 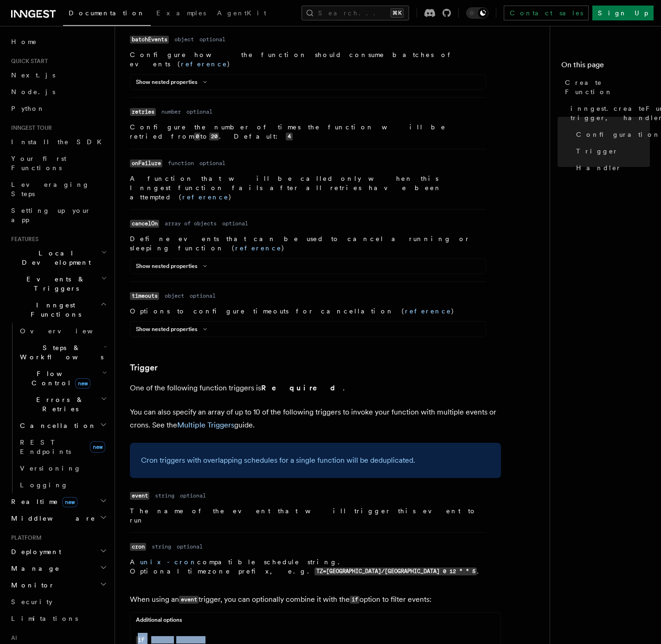 What do you see at coordinates (42, 502) in the screenshot?
I see `span: Realtime` at bounding box center [42, 502].